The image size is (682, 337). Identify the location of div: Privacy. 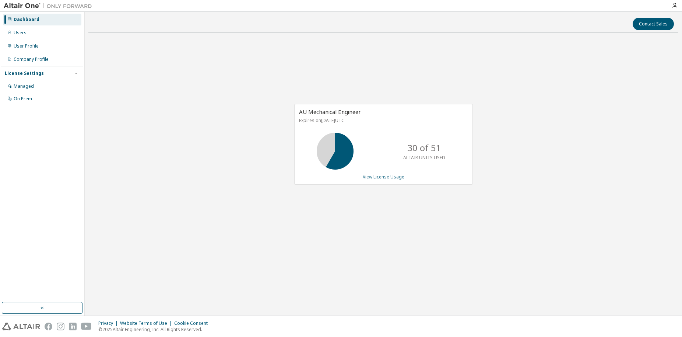
(109, 323).